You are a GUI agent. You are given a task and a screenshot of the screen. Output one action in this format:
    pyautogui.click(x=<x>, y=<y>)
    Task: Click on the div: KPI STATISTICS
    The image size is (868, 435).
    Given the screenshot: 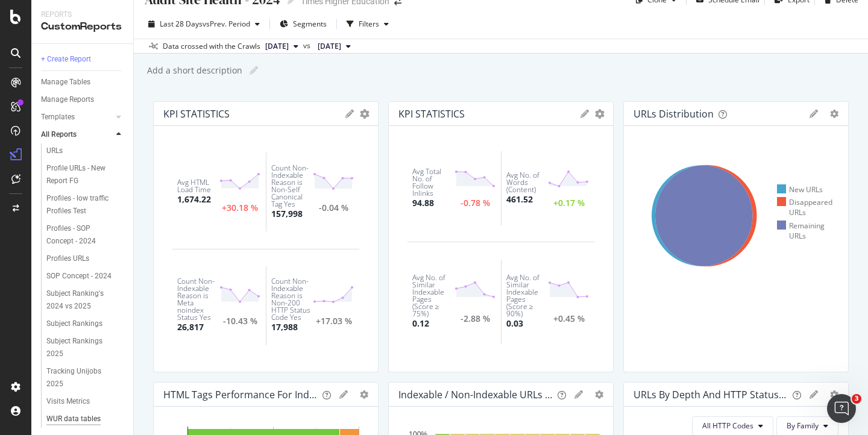 What is the action you would take?
    pyautogui.click(x=197, y=114)
    